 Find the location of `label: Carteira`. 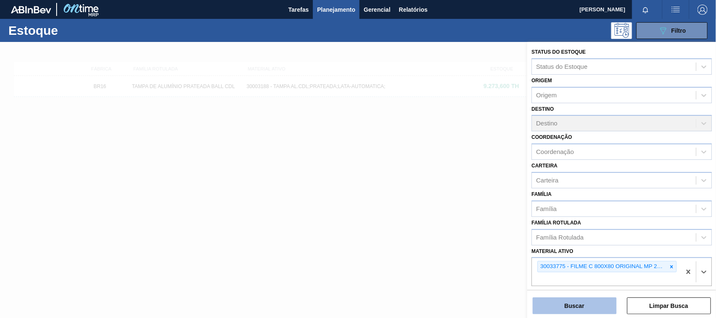

label: Carteira is located at coordinates (544, 166).